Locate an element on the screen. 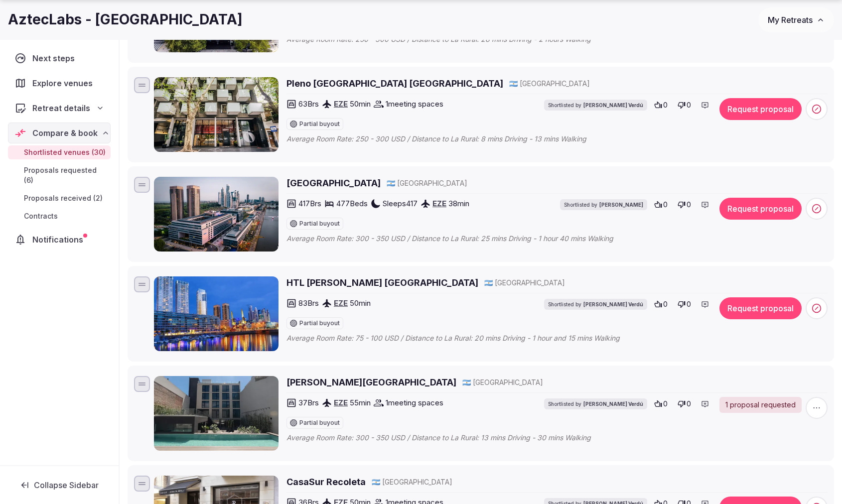 This screenshot has width=842, height=504. div: 1 proposal requested is located at coordinates (761, 405).